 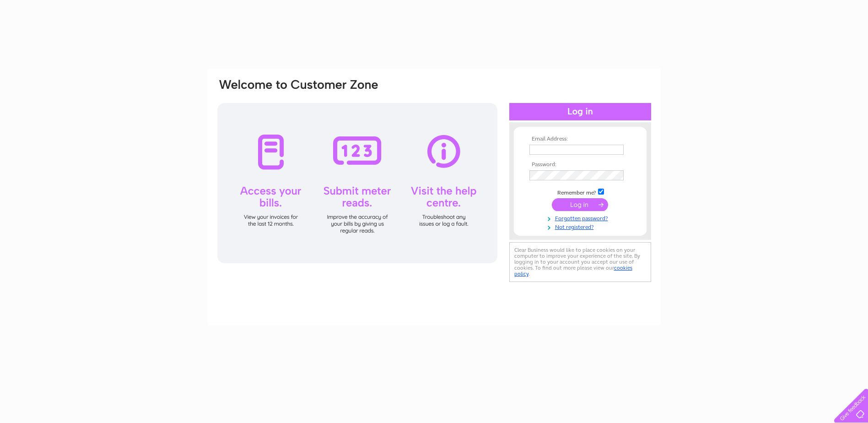 What do you see at coordinates (580, 165) in the screenshot?
I see `th: Password:` at bounding box center [580, 165].